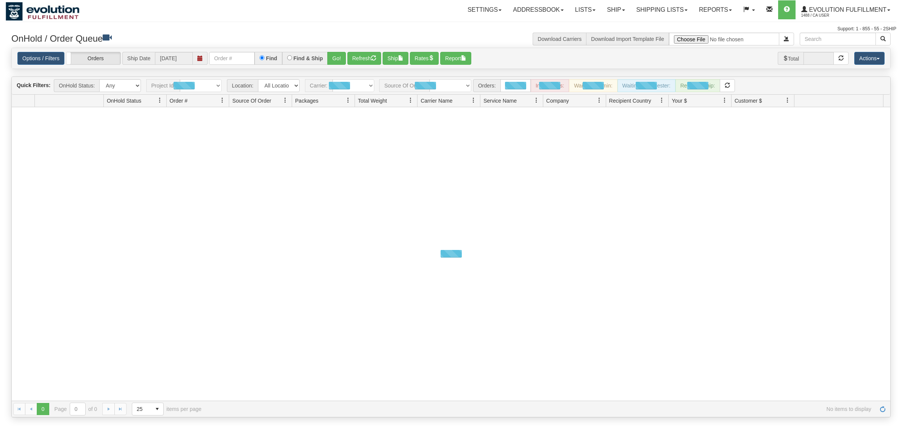 Image resolution: width=902 pixels, height=431 pixels. What do you see at coordinates (242, 86) in the screenshot?
I see `span: Location:` at bounding box center [242, 86].